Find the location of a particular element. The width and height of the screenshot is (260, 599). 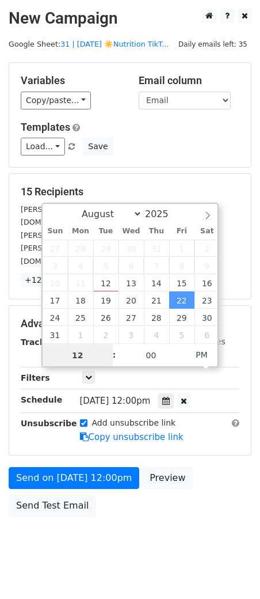

span: August 2, 2025 is located at coordinates (207, 248).